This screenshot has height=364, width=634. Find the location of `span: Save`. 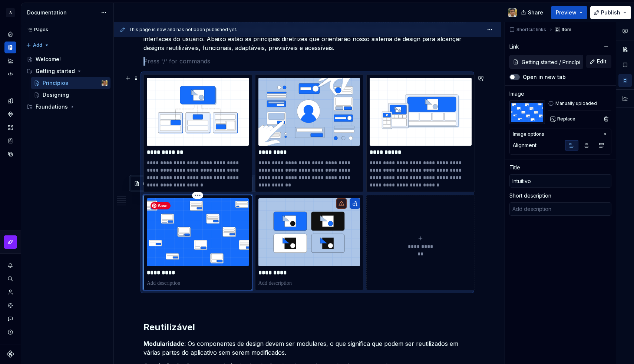

span: Save is located at coordinates (161, 206).